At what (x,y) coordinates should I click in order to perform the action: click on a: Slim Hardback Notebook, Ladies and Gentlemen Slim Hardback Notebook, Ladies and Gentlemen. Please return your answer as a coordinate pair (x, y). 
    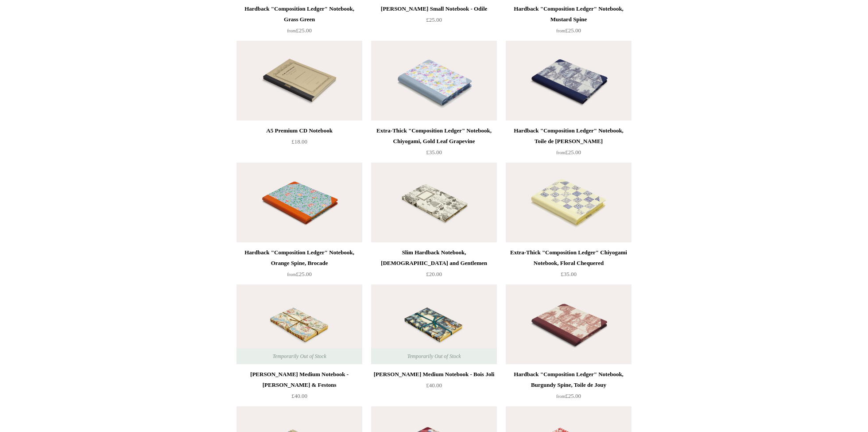
    Looking at the image, I should click on (434, 203).